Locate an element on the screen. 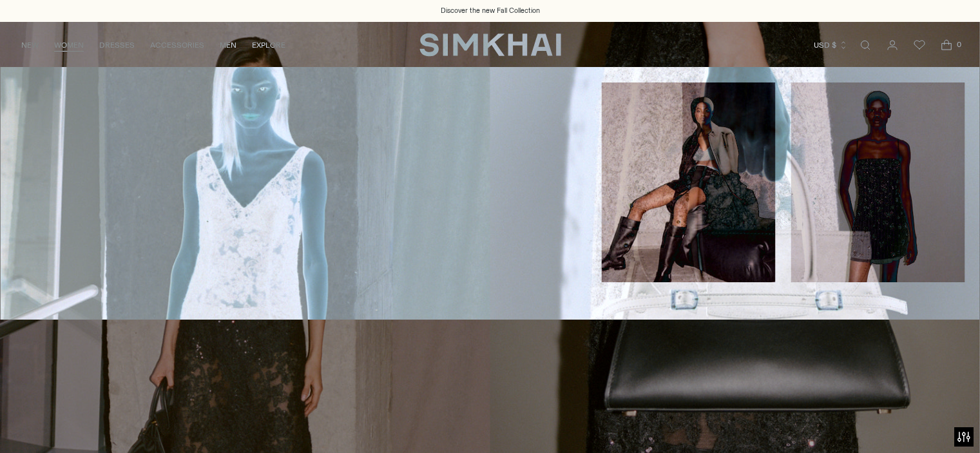 Image resolution: width=980 pixels, height=453 pixels. a: Open cart modal is located at coordinates (946, 45).